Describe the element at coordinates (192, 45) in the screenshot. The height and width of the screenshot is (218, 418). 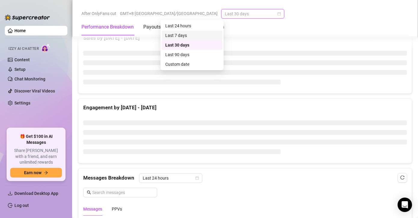
I see `div: Last 30 days` at that location.